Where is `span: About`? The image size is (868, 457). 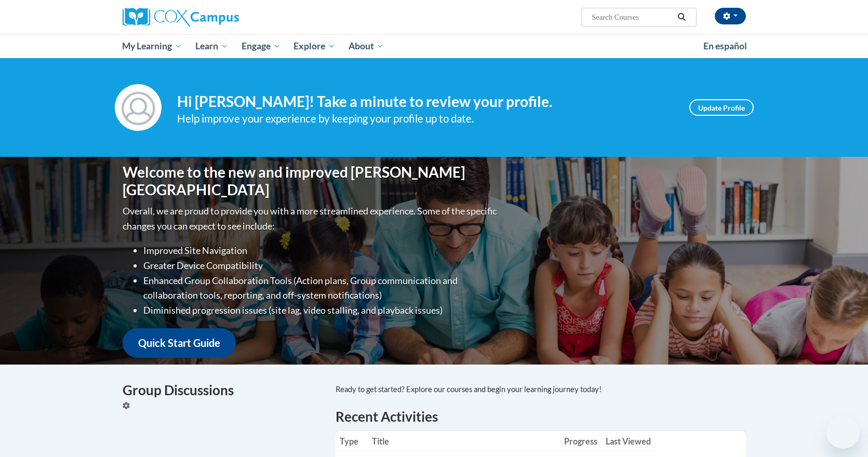
span: About is located at coordinates (367, 47).